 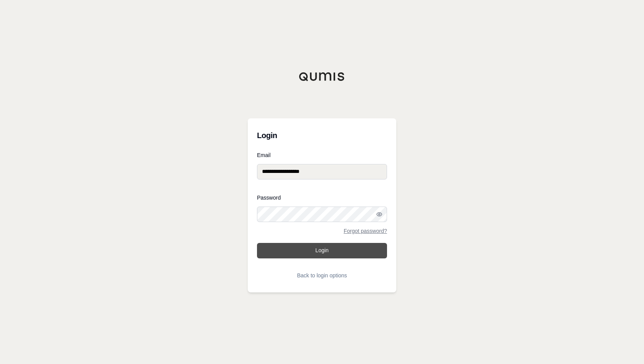 What do you see at coordinates (322, 136) in the screenshot?
I see `h3: Login` at bounding box center [322, 136].